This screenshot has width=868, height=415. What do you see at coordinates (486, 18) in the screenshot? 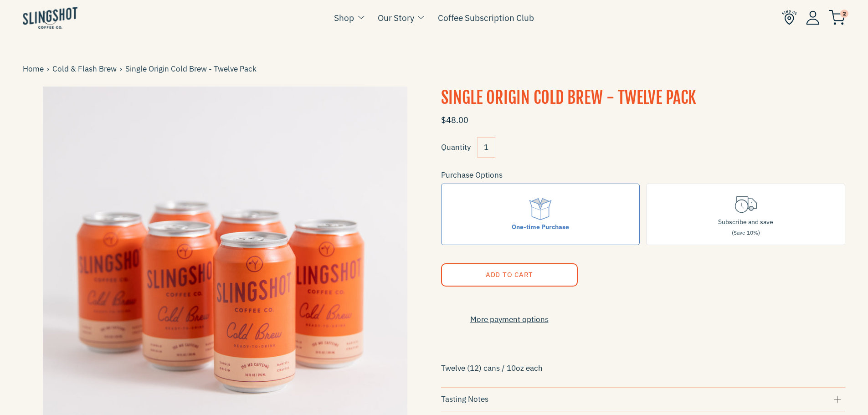
I see `a: Coffee Subscription Club` at bounding box center [486, 18].